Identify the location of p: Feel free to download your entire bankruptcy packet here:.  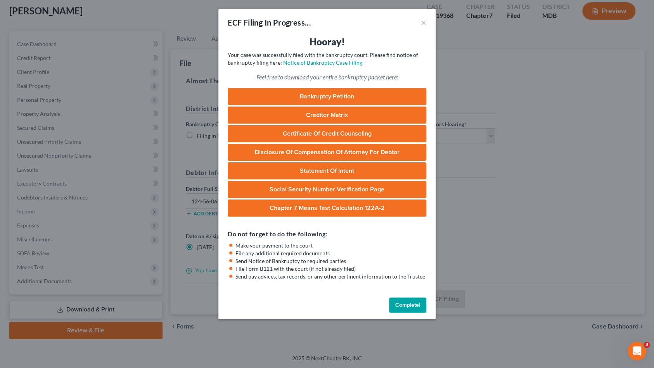
(327, 77).